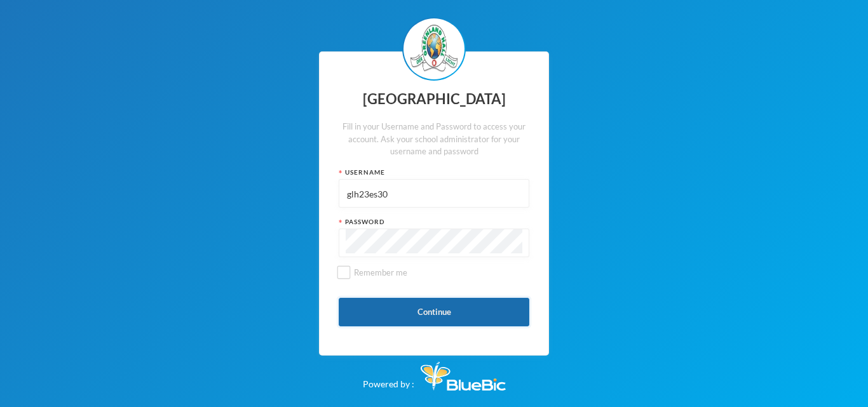  I want to click on div: Fill in your Username and Password to access your account. Ask your school administrator for your..., so click(434, 139).